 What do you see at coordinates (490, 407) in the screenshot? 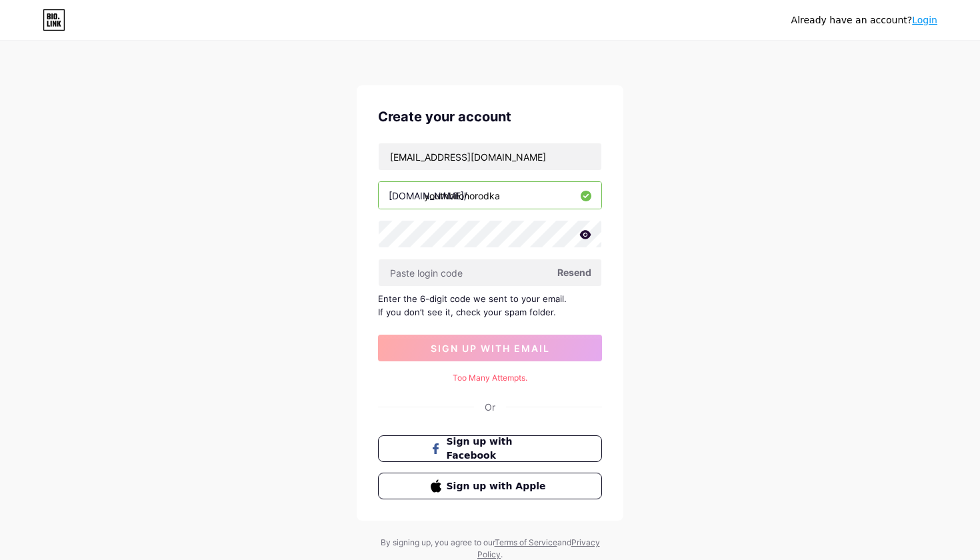
I see `div: Or` at bounding box center [490, 407].